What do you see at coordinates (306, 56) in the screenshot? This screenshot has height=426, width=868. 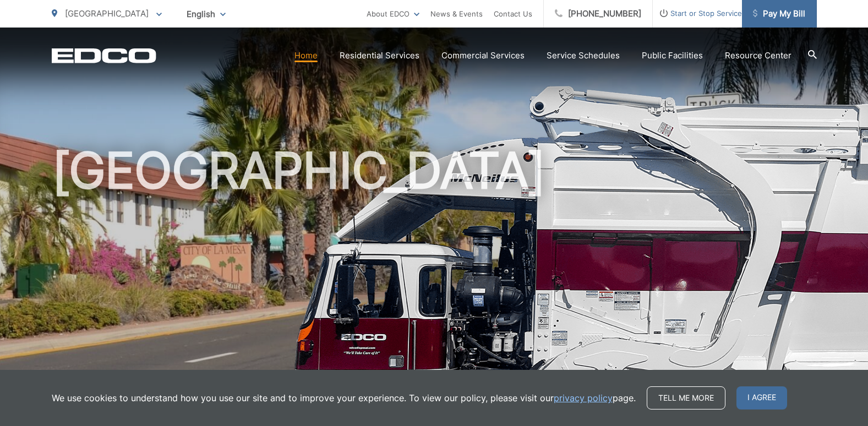 I see `a: Home` at bounding box center [306, 56].